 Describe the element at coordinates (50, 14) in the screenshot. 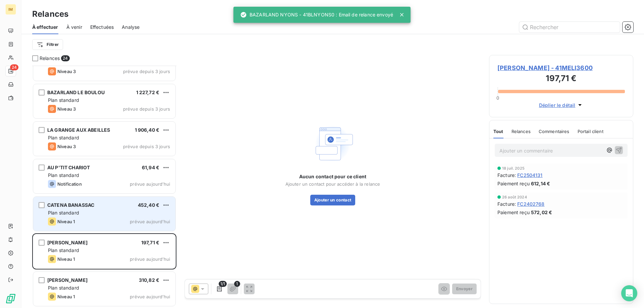

I see `h3: Relances` at that location.